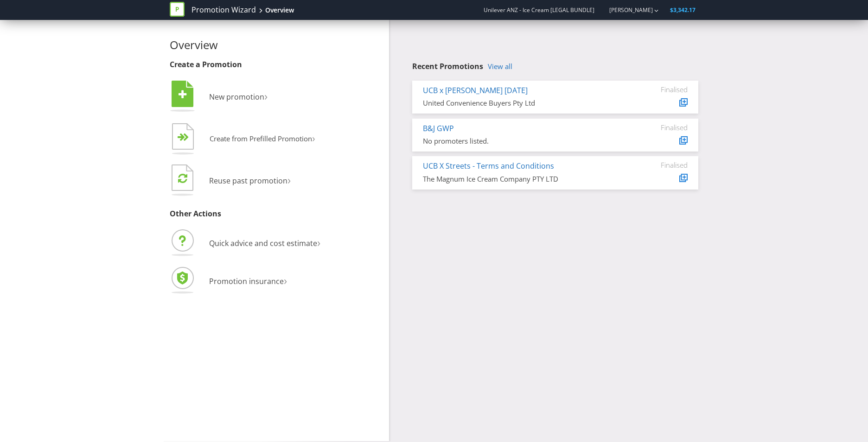  Describe the element at coordinates (500, 66) in the screenshot. I see `a: View all` at that location.